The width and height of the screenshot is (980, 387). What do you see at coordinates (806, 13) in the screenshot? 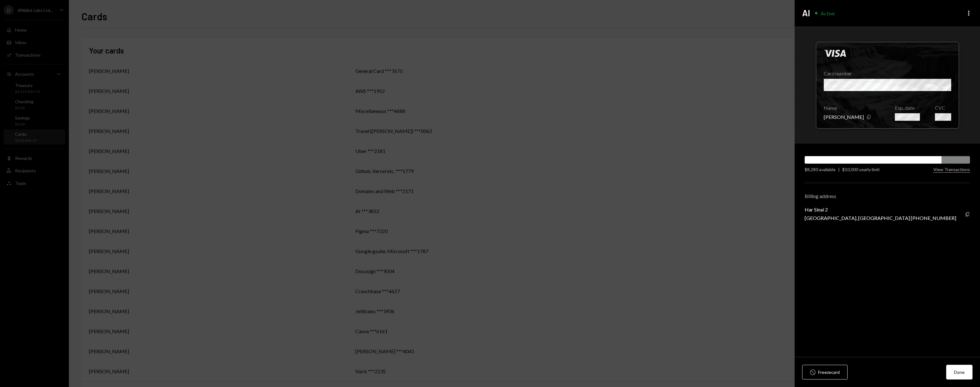
I see `h2: AI` at bounding box center [806, 13].